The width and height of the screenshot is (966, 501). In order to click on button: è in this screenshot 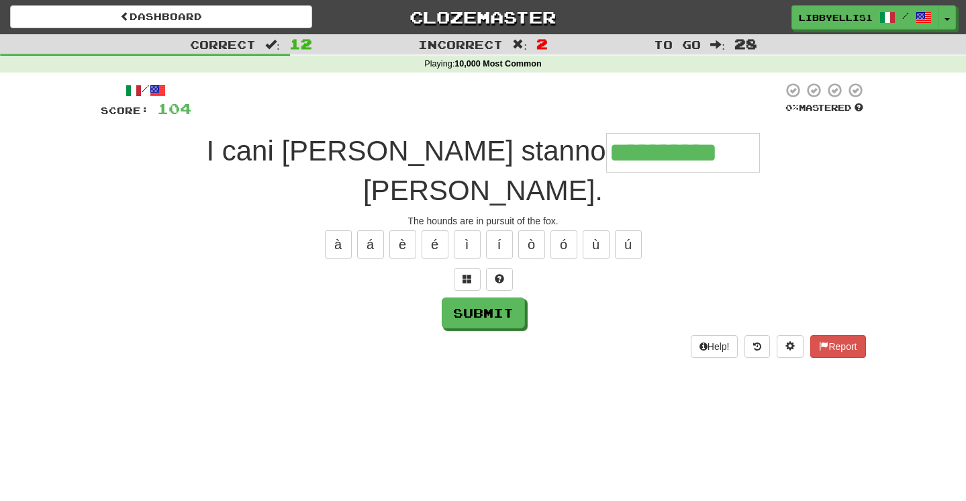, I will do `click(403, 244)`.